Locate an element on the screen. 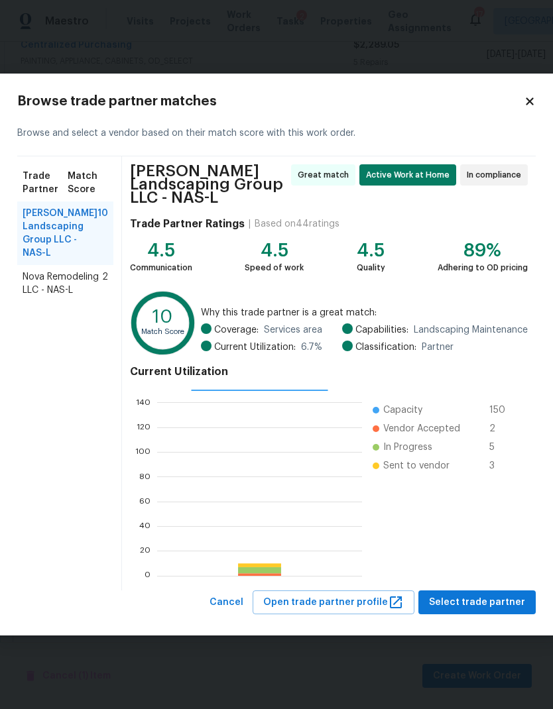  button: Cancel is located at coordinates (226, 603).